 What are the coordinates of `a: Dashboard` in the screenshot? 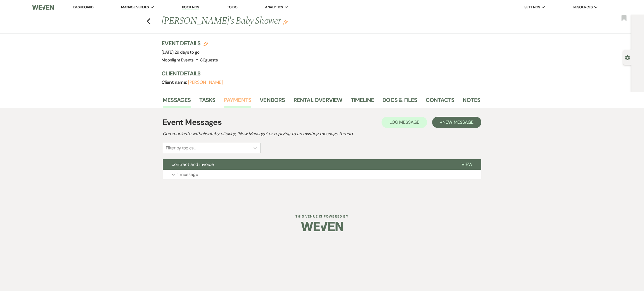 It's located at (84, 7).